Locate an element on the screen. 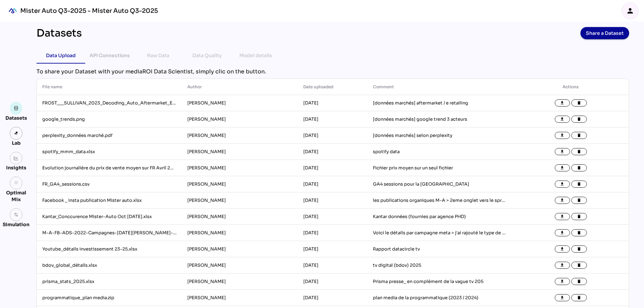  div: Insights is located at coordinates (16, 168).